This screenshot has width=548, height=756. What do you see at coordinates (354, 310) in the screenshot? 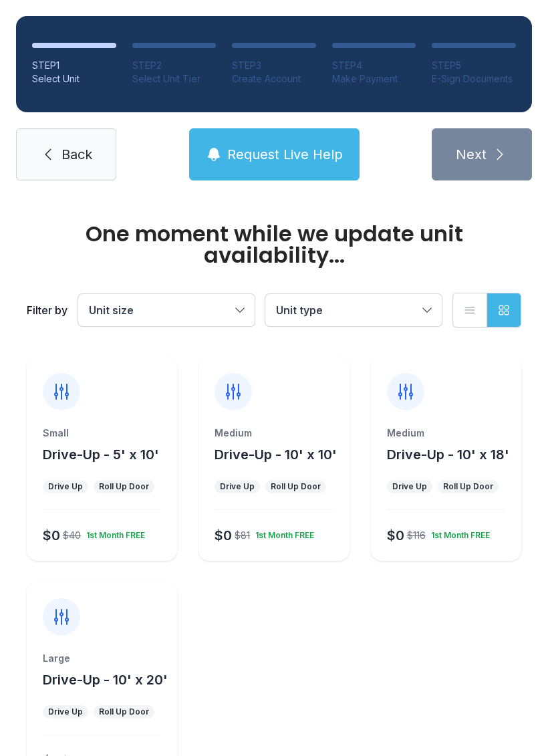
I see `button: Unit type` at bounding box center [354, 310].